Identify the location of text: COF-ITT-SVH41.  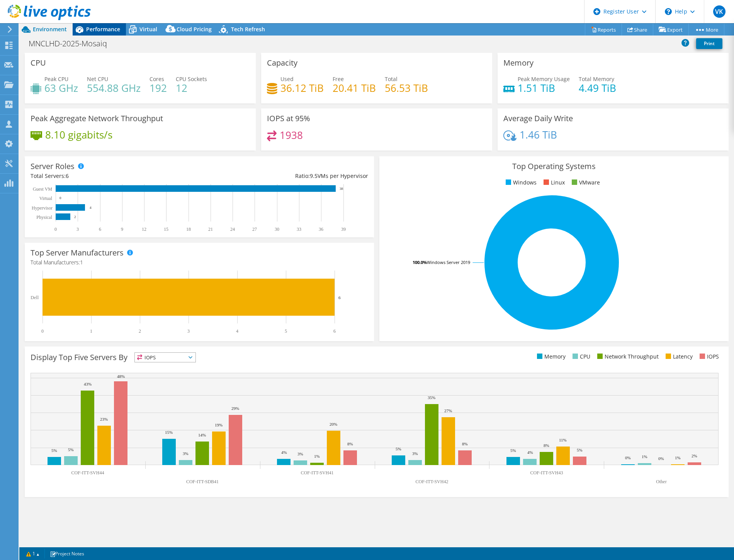
(317, 473).